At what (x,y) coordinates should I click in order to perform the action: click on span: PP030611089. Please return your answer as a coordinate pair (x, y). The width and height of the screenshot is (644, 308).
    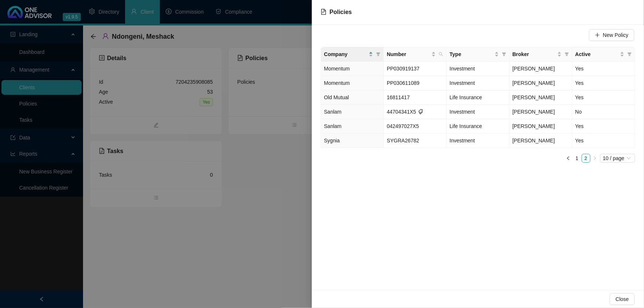
    Looking at the image, I should click on (403, 83).